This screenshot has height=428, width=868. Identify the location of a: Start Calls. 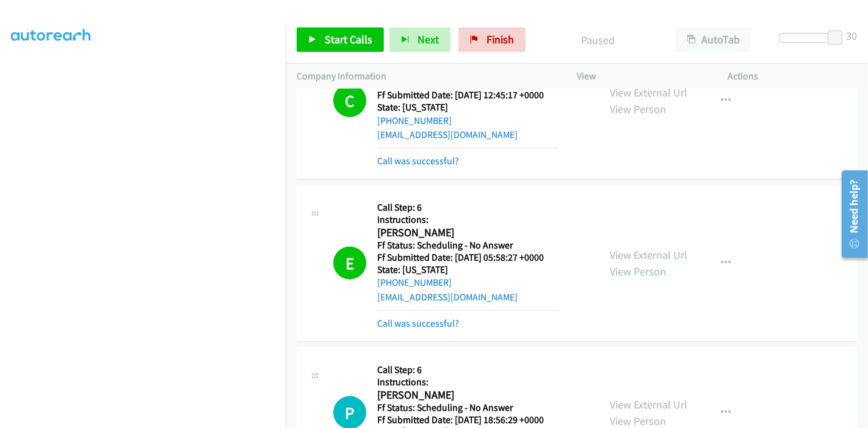
(340, 40).